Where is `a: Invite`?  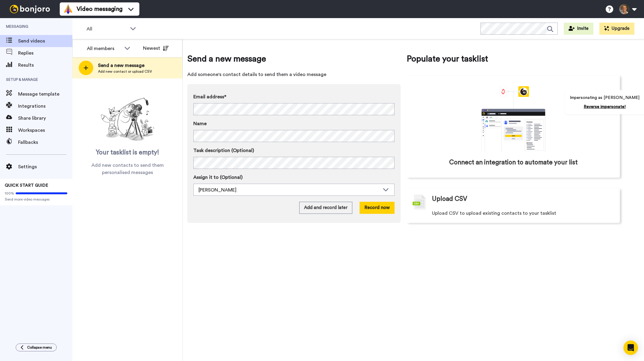
a: Invite is located at coordinates (578, 29).